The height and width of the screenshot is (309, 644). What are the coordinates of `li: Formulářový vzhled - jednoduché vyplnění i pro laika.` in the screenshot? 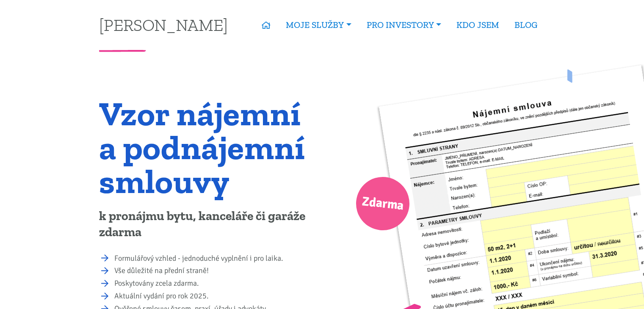 It's located at (215, 259).